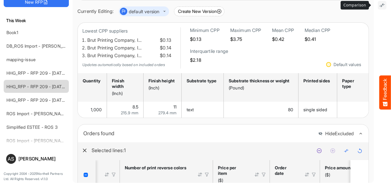  I want to click on p: Lowest CPP suppliers, so click(127, 31).